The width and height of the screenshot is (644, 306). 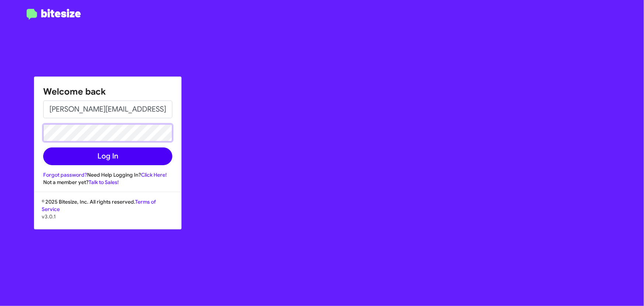 What do you see at coordinates (154, 175) in the screenshot?
I see `a: Click Here!` at bounding box center [154, 175].